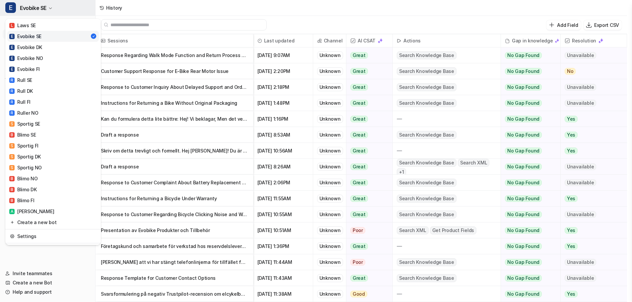 This screenshot has width=632, height=302. I want to click on div: Laws SE, so click(23, 25).